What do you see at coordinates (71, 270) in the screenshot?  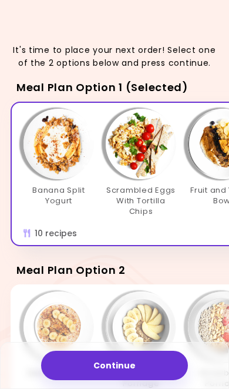 I see `span: Meal Plan Option 2` at bounding box center [71, 270].